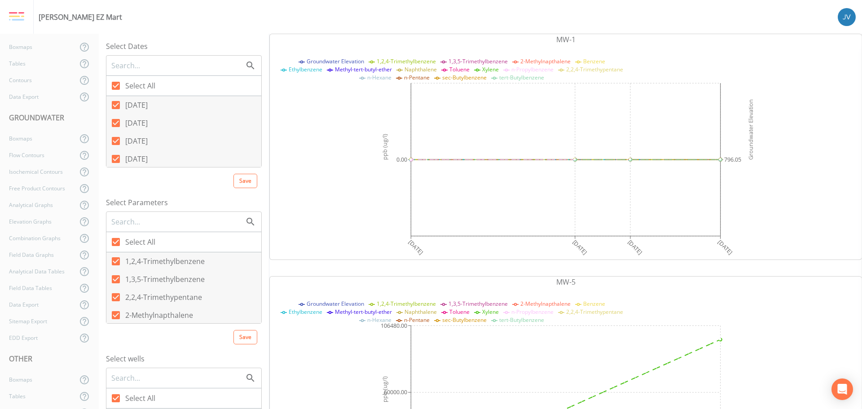 The image size is (862, 409). What do you see at coordinates (396, 392) in the screenshot?
I see `tspan: 60000.00` at bounding box center [396, 392].